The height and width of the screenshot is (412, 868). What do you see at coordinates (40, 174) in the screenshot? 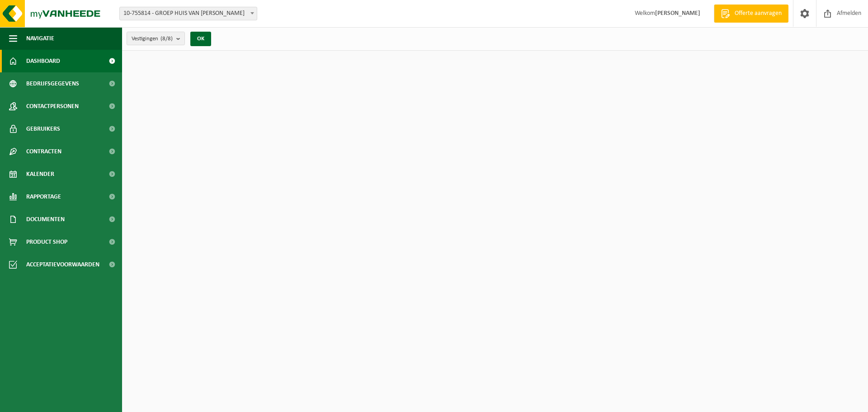
I see `span: Kalender` at bounding box center [40, 174].